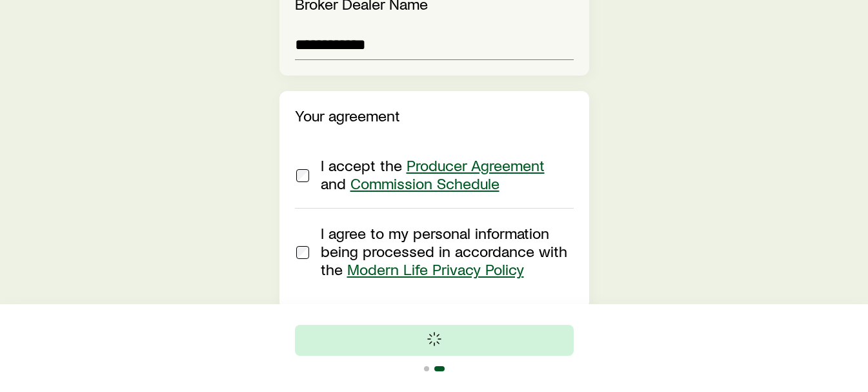  I want to click on label: Your agreement, so click(348, 115).